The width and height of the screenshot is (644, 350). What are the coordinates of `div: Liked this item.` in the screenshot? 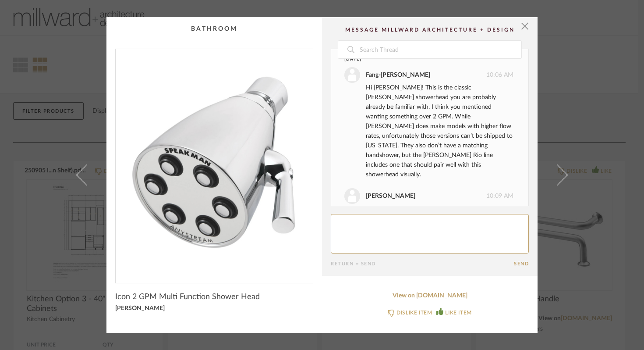 It's located at (439, 209).